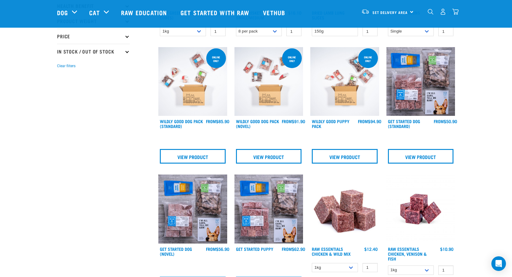 This screenshot has height=277, width=512. Describe the element at coordinates (216, 12) in the screenshot. I see `a: Get started with Raw` at that location.